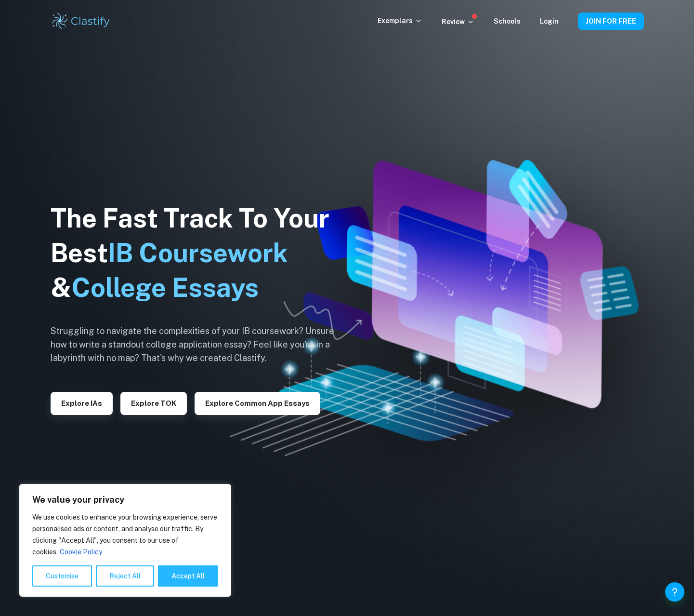 The width and height of the screenshot is (694, 616). I want to click on p: Exemplars, so click(399, 21).